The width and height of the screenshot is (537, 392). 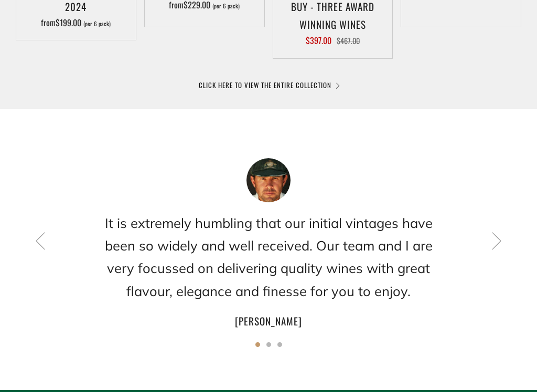 I want to click on span: $397.00, so click(x=319, y=40).